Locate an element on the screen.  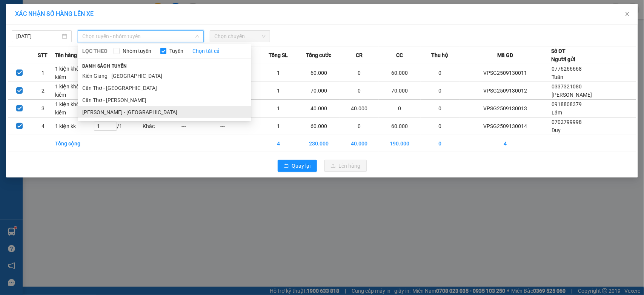
td: 190.000 is located at coordinates (399, 144).